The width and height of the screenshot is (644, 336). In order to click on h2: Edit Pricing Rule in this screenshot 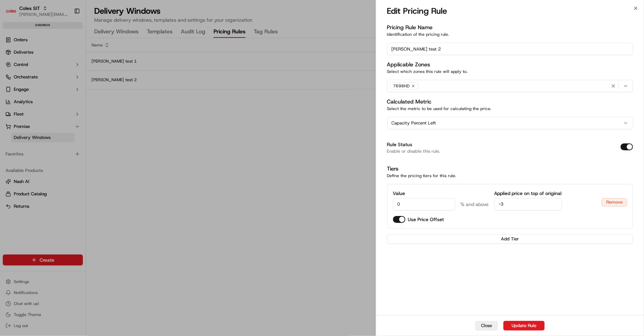, I will do `click(417, 11)`.